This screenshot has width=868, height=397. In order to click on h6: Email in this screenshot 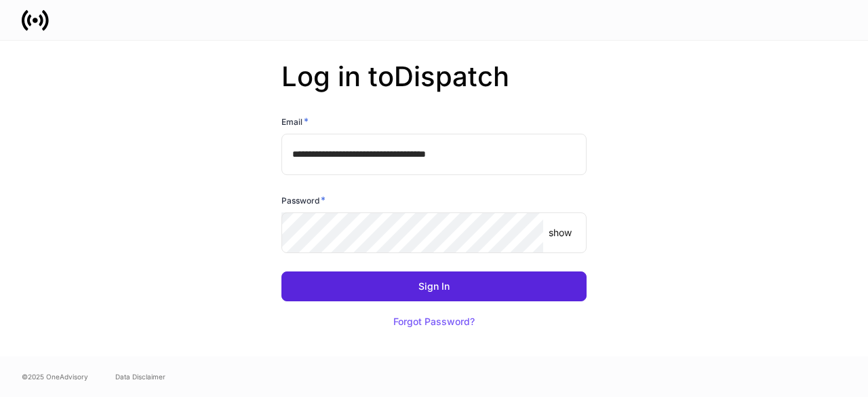, I will do `click(295, 121)`.